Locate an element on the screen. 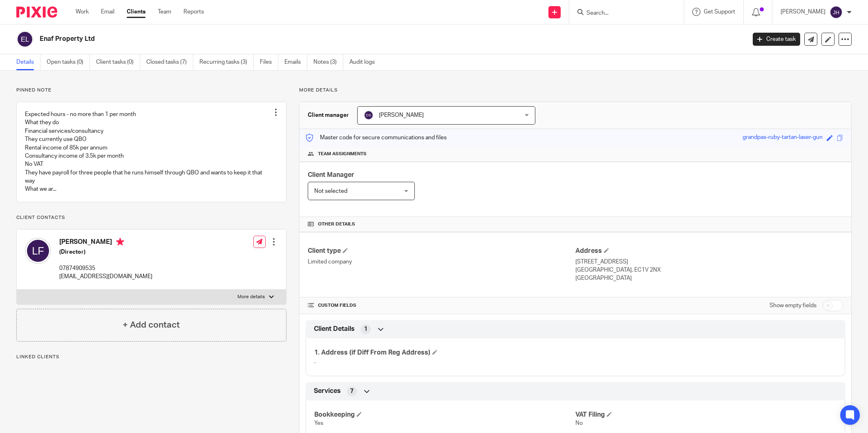  h4: CUSTOM FIELDS is located at coordinates (442, 305).